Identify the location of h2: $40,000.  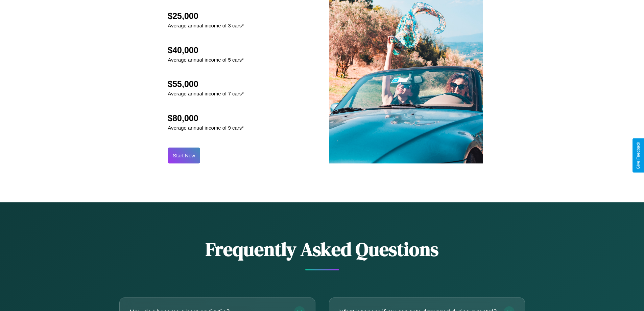
(206, 50).